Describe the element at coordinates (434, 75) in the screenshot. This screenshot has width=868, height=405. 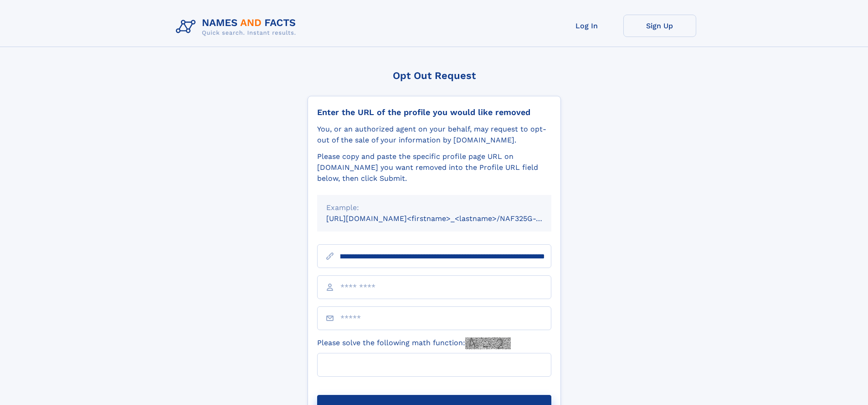
I see `div: Opt Out Request` at that location.